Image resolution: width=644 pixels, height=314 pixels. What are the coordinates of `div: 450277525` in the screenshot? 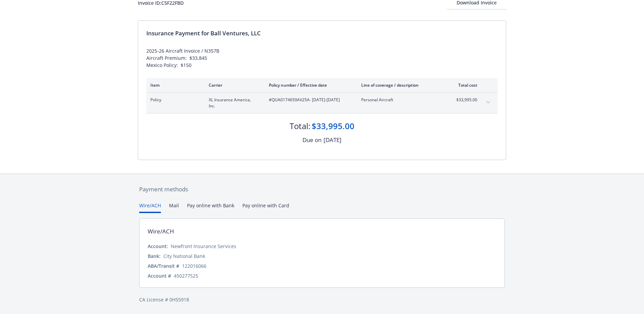 It's located at (186, 276).